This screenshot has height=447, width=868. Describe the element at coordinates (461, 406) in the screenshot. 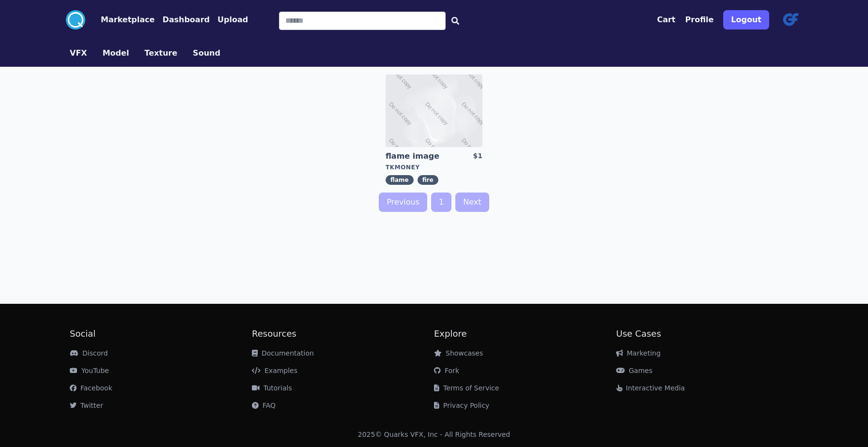

I see `a: Privacy Policy` at that location.